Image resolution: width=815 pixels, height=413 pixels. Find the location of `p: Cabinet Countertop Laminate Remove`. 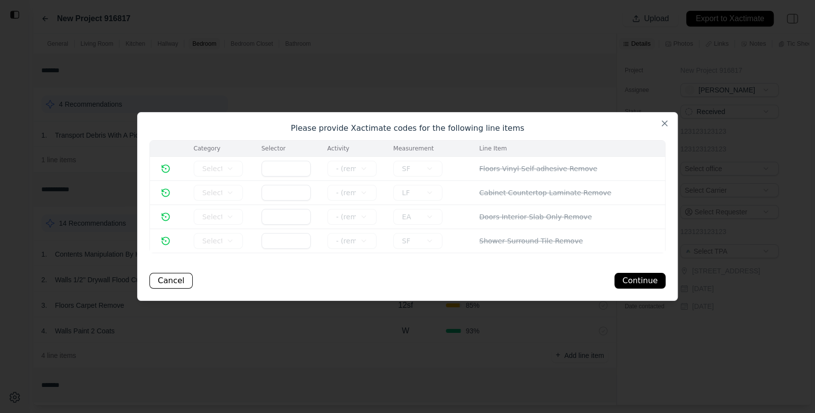

p: Cabinet Countertop Laminate Remove is located at coordinates (567, 193).